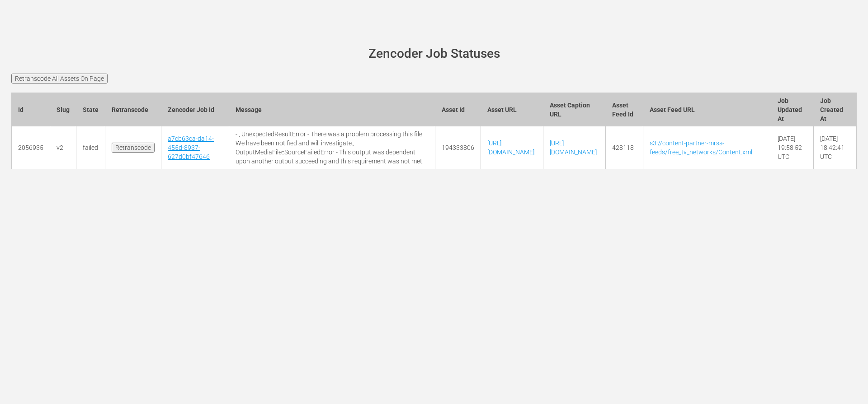 Image resolution: width=868 pixels, height=404 pixels. What do you see at coordinates (191, 148) in the screenshot?
I see `a: a7cb63ca-da14-455d-8937-627d0bf47646` at bounding box center [191, 148].